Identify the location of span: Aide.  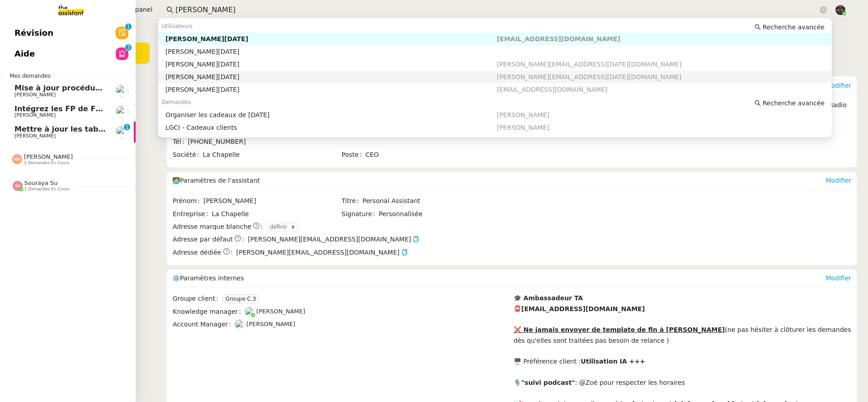
(24, 54).